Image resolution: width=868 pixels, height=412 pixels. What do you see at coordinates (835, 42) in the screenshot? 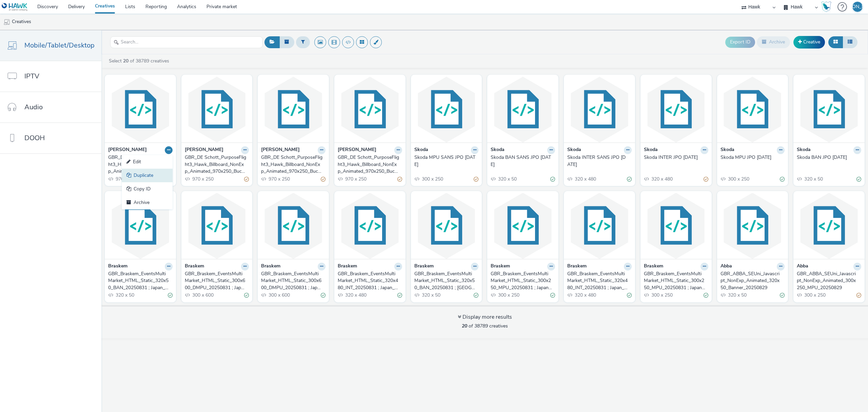
I see `button: Grid` at bounding box center [835, 42].